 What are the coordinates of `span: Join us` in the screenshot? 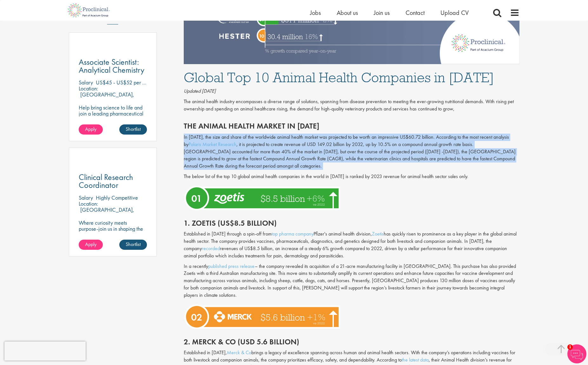 It's located at (381, 12).